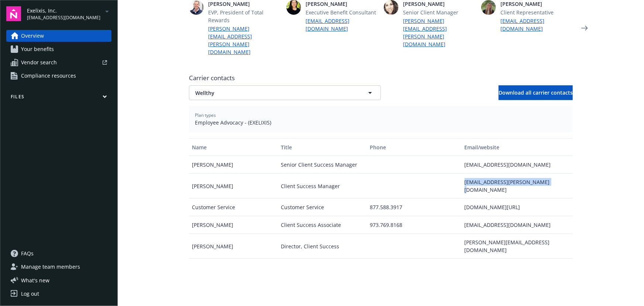 This screenshot has height=306, width=644. What do you see at coordinates (272, 93) in the screenshot?
I see `span: Wellthy` at bounding box center [272, 93].